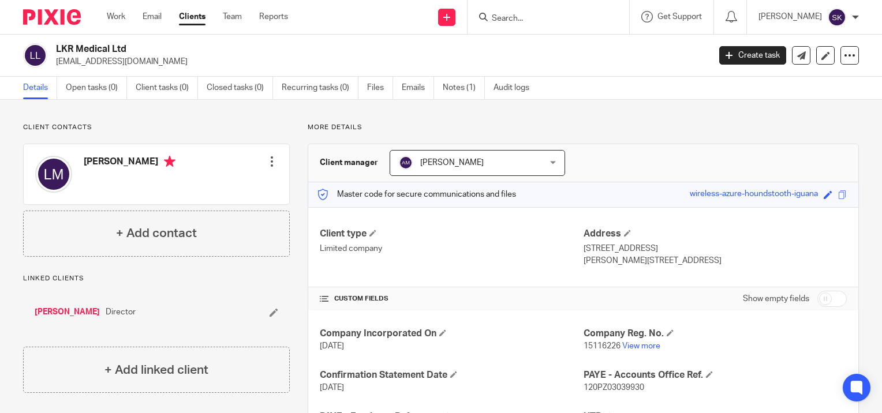  I want to click on i: Primary, so click(170, 162).